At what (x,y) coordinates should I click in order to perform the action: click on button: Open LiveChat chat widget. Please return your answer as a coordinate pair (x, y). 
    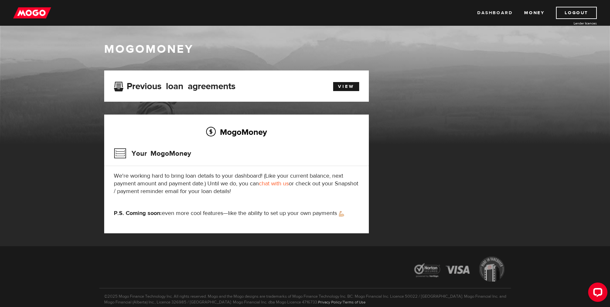
    Looking at the image, I should click on (15, 12).